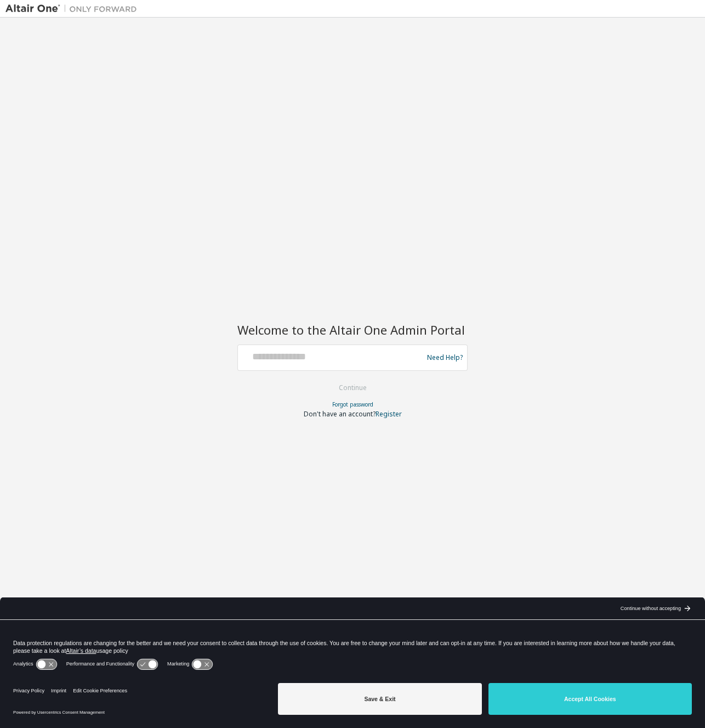 The height and width of the screenshot is (728, 705). I want to click on a: Register, so click(389, 413).